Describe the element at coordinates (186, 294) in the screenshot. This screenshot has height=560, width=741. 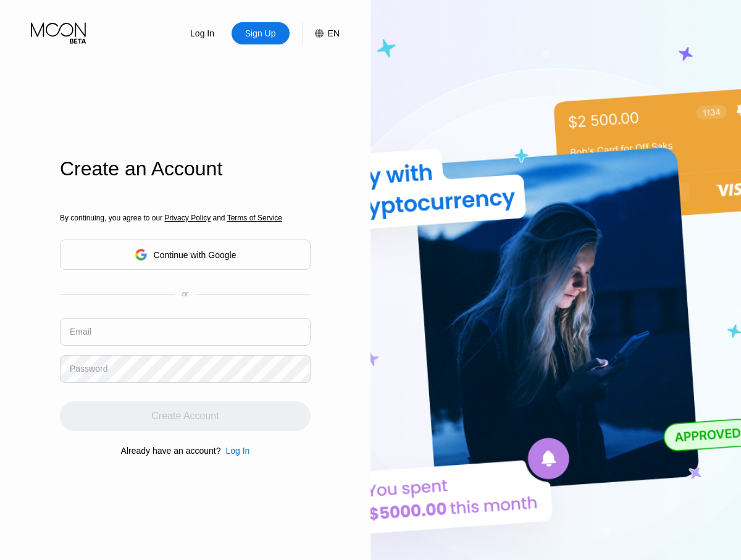
I see `div: or` at that location.